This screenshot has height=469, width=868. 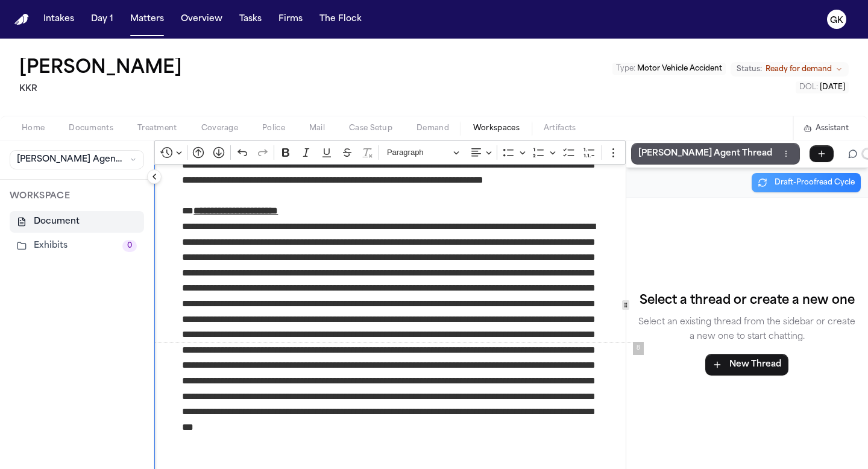 I want to click on a: Matters, so click(x=147, y=19).